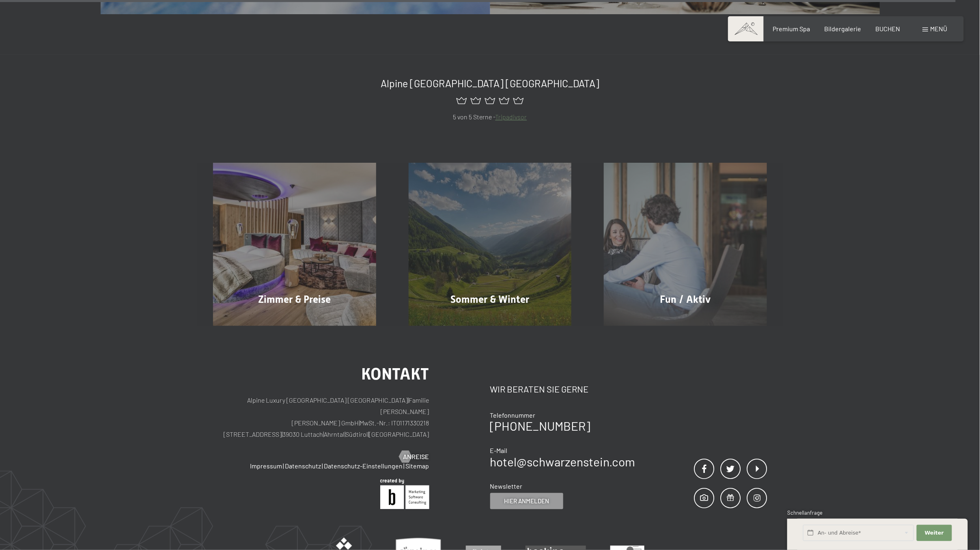  Describe the element at coordinates (888, 28) in the screenshot. I see `span: BUCHEN` at that location.